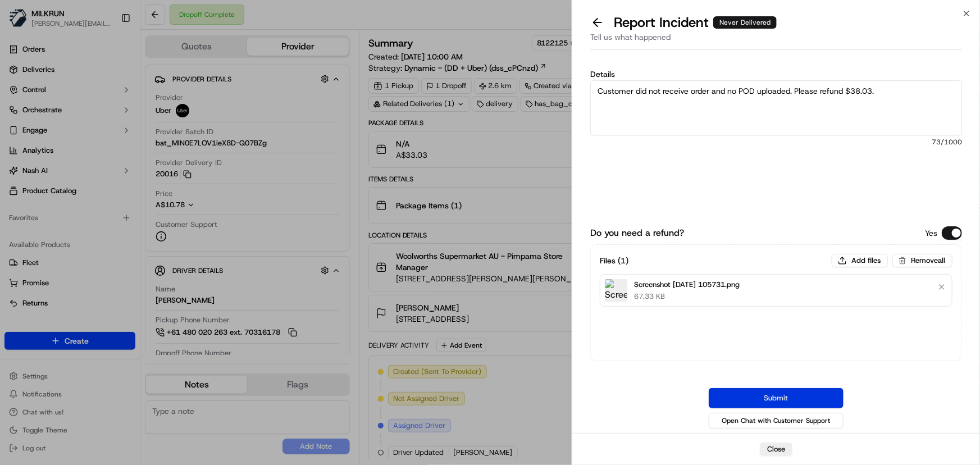 Image resolution: width=980 pixels, height=465 pixels. I want to click on div: Tell us what happened, so click(776, 41).